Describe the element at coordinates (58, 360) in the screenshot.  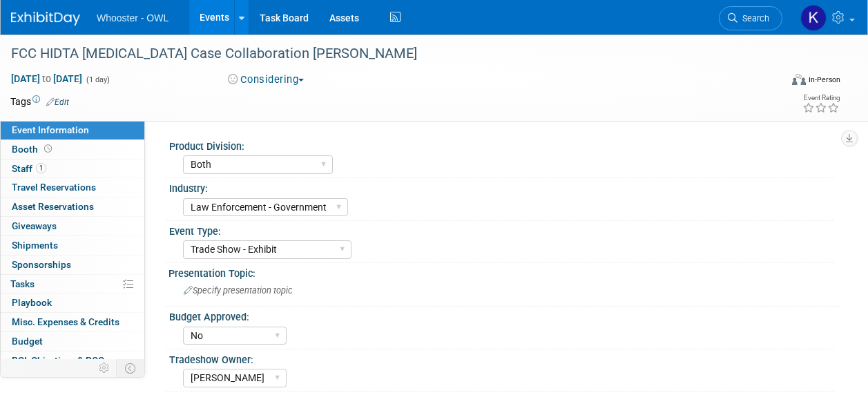
I see `span: ROI, Objectives & ROO` at that location.